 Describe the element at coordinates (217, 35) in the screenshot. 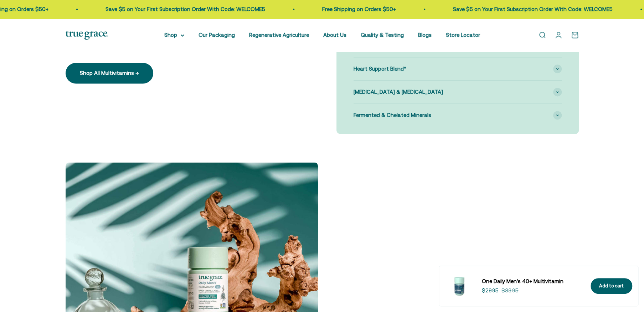

I see `a: Our Packaging` at that location.